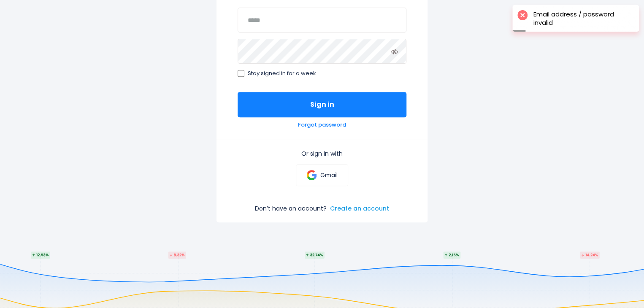 Image resolution: width=644 pixels, height=308 pixels. I want to click on button: Sign in, so click(322, 105).